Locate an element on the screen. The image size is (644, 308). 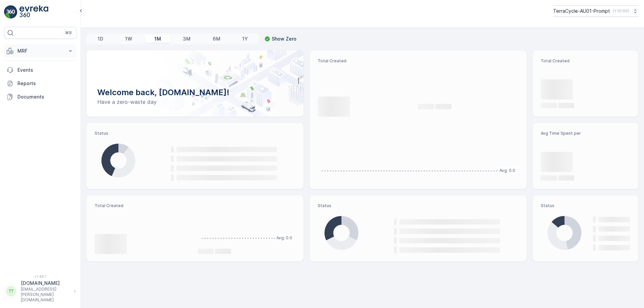
img: logo is located at coordinates (11, 12).